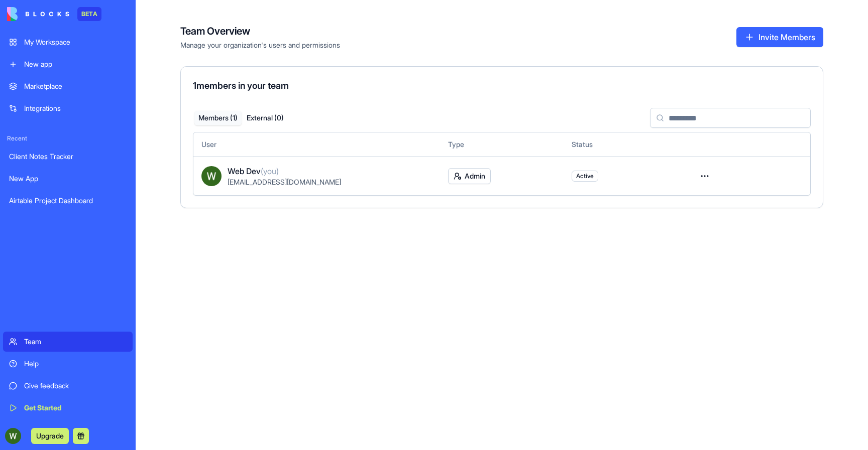 The height and width of the screenshot is (450, 868). What do you see at coordinates (75, 364) in the screenshot?
I see `div: Help` at bounding box center [75, 364].